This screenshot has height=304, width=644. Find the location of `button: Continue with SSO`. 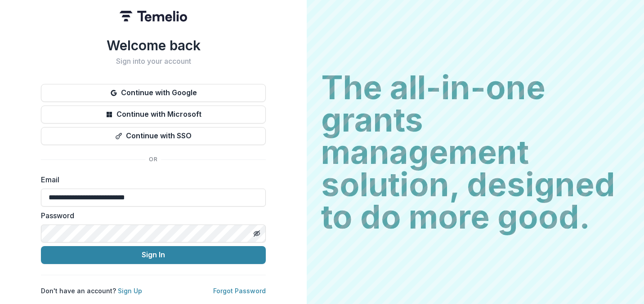

button: Continue with SSO is located at coordinates (153, 136).